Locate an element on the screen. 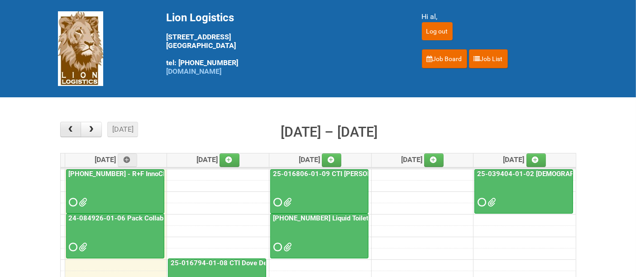  a: 25-016794-01-08 CTI Dove Deep Moisture is located at coordinates (237, 263).